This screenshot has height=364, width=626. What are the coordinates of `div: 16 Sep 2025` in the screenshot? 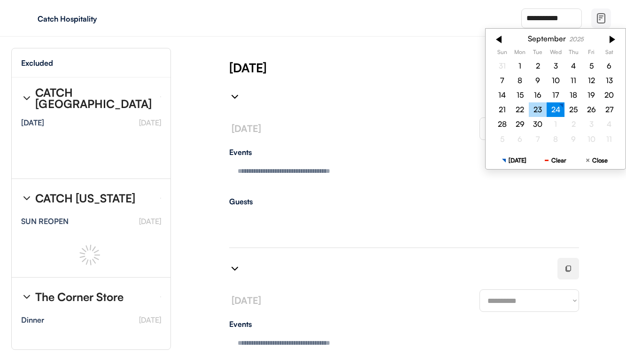 It's located at (537, 95).